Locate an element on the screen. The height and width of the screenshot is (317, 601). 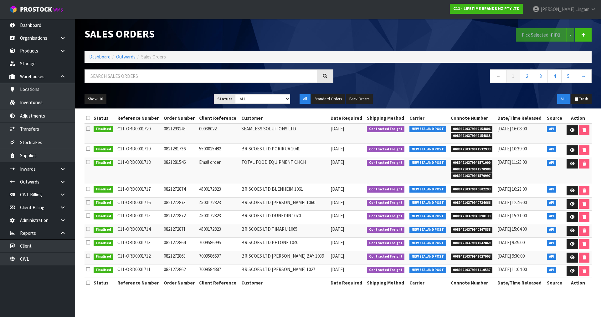
td: 0821272871 is located at coordinates (180, 231).